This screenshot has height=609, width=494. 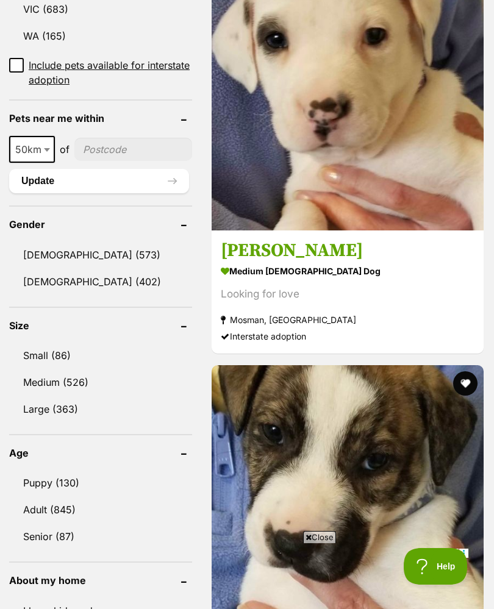 I want to click on span: 50km, so click(x=32, y=149).